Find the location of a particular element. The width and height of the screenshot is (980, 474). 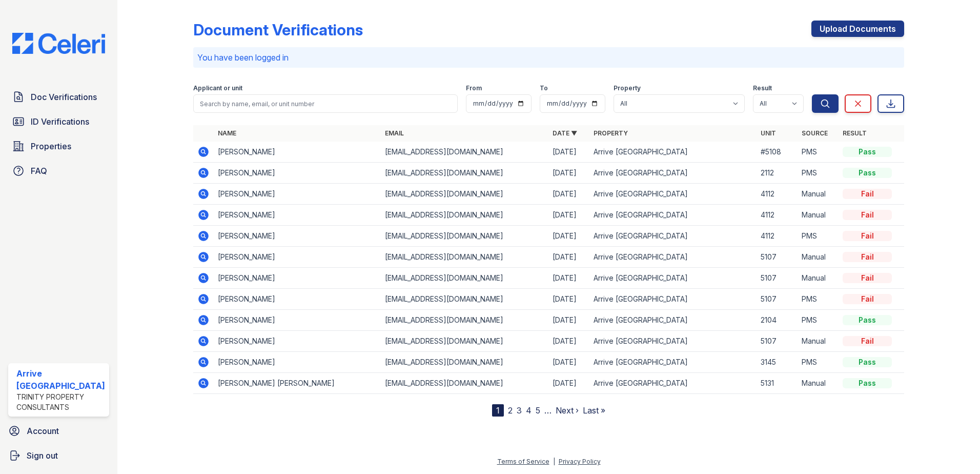

a: Terms of Service is located at coordinates (523, 461).